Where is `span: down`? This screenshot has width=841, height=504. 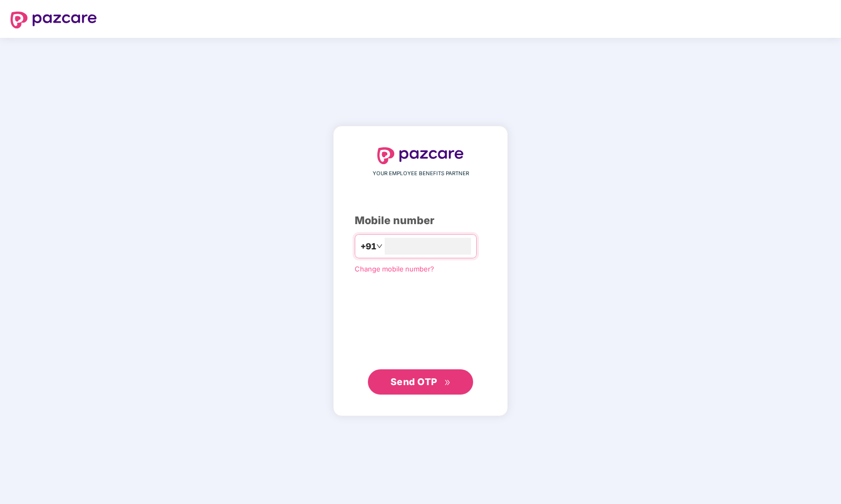
span: down is located at coordinates (379, 246).